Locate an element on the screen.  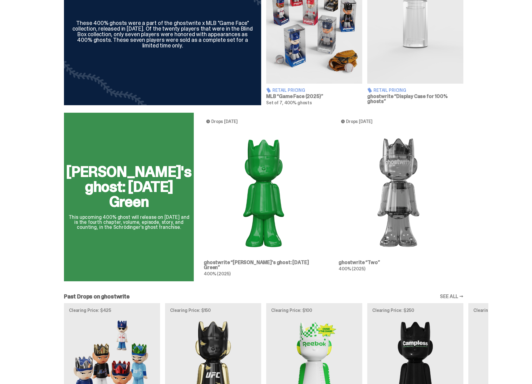
p: Clearing Price: $150 is located at coordinates (213, 310).